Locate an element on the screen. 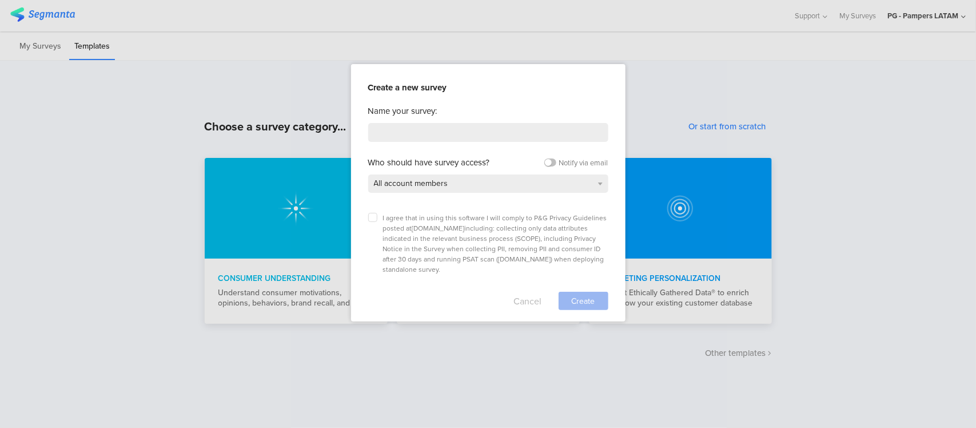  span: I agree that in using this software I will comply to P&G Privacy Guidelines posted at including: ... is located at coordinates (495, 244).